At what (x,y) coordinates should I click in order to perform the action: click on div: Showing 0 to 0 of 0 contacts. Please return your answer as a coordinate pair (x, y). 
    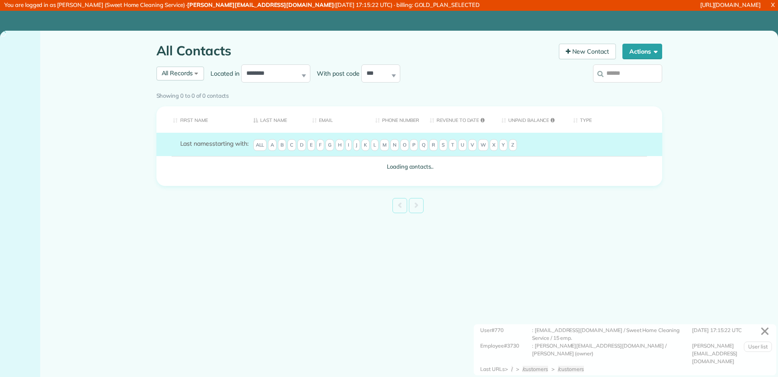
    Looking at the image, I should click on (410, 94).